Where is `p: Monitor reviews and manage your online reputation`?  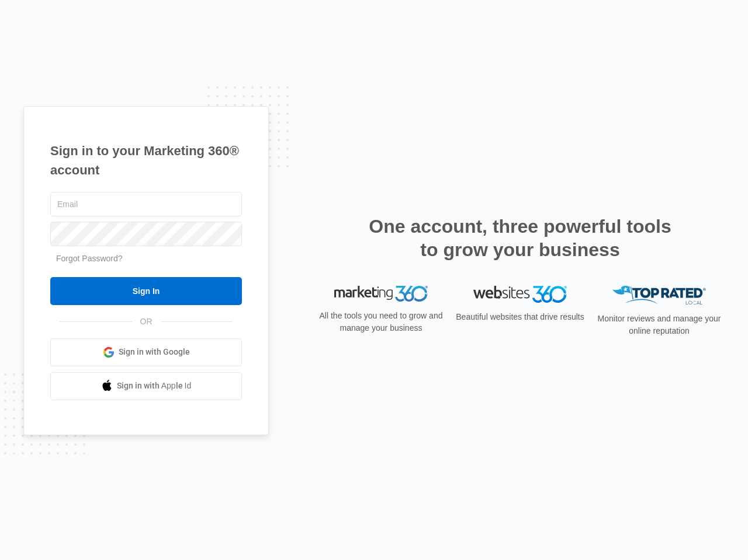
p: Monitor reviews and manage your online reputation is located at coordinates (659, 325).